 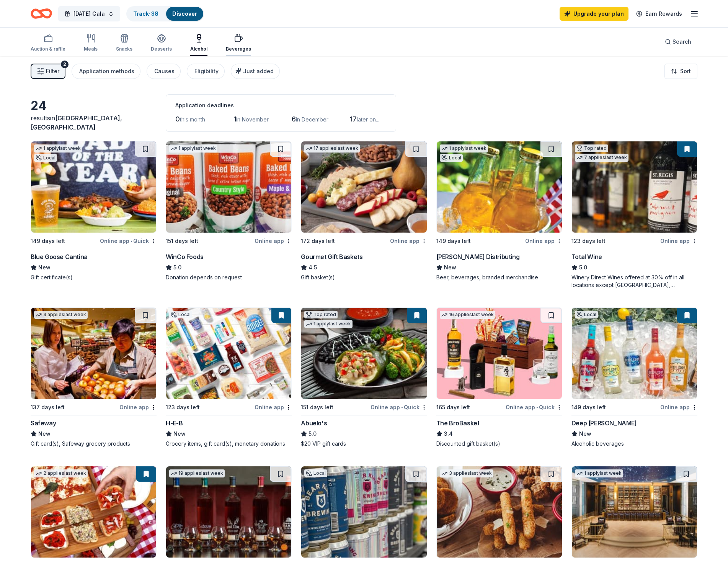 I want to click on div: 172 days left, so click(x=318, y=241).